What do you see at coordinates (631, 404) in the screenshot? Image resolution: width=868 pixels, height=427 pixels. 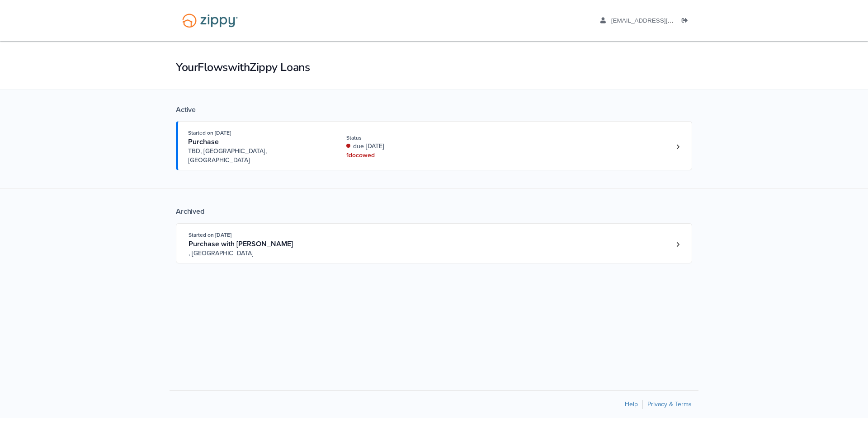 I see `a: Help` at bounding box center [631, 404].